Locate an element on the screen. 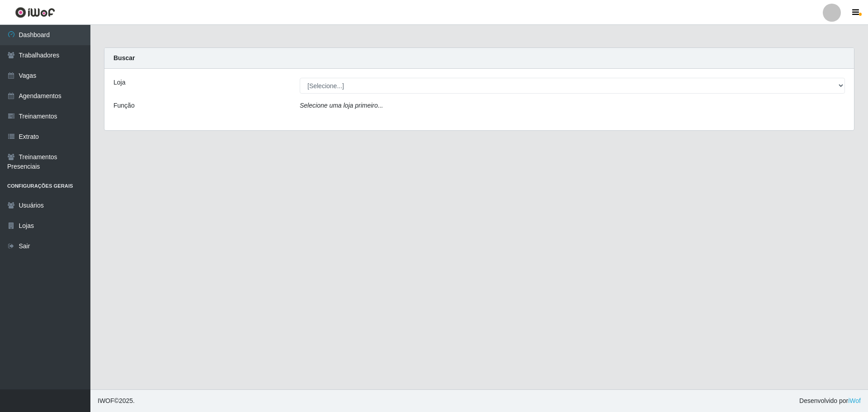  i: Selecione uma loja primeiro... is located at coordinates (341, 106).